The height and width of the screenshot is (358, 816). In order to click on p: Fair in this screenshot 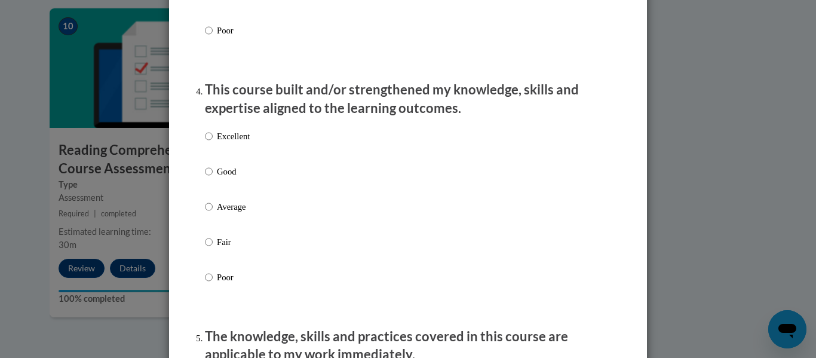, I will do `click(233, 242)`.